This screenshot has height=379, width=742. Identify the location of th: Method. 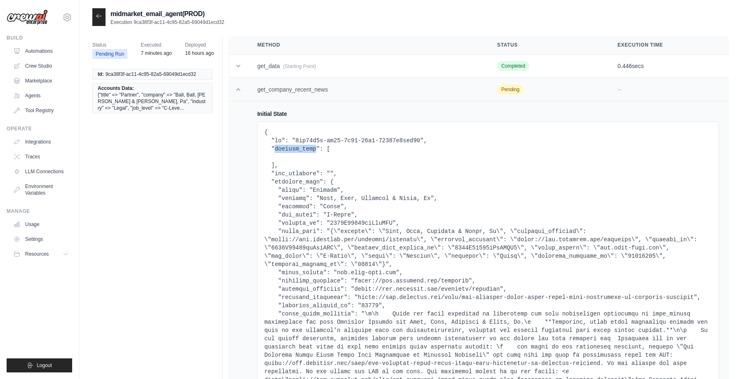
(367, 45).